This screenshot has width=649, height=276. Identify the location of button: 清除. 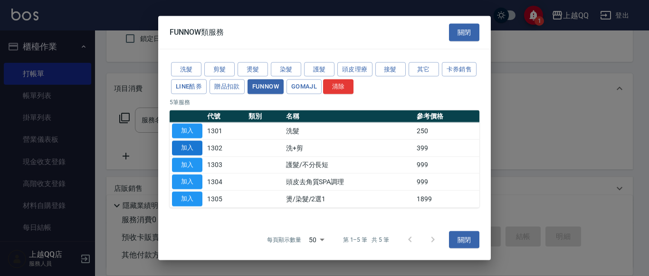
(338, 86).